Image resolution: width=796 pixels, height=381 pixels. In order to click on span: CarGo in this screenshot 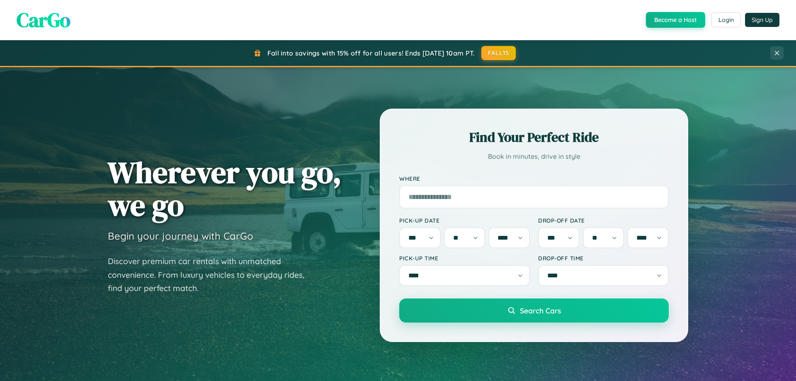, I will do `click(44, 20)`.